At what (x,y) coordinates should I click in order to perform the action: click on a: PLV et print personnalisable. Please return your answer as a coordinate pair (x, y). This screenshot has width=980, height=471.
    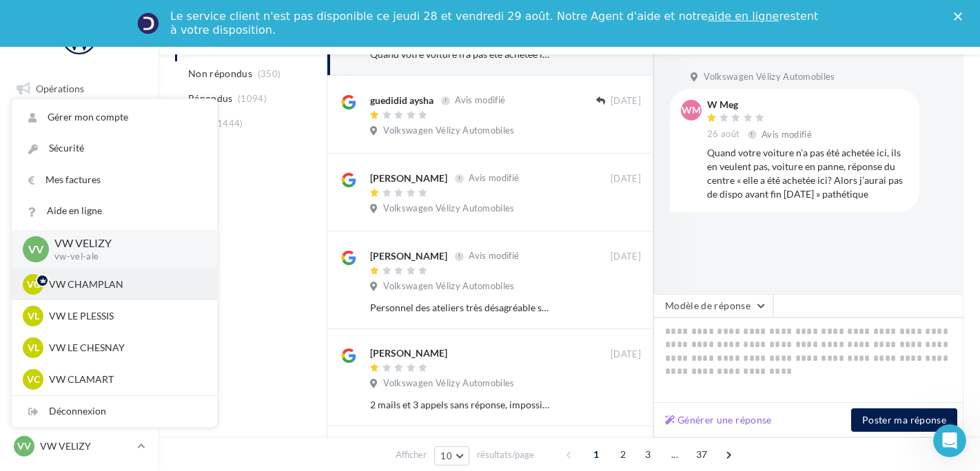
    Looking at the image, I should click on (79, 336).